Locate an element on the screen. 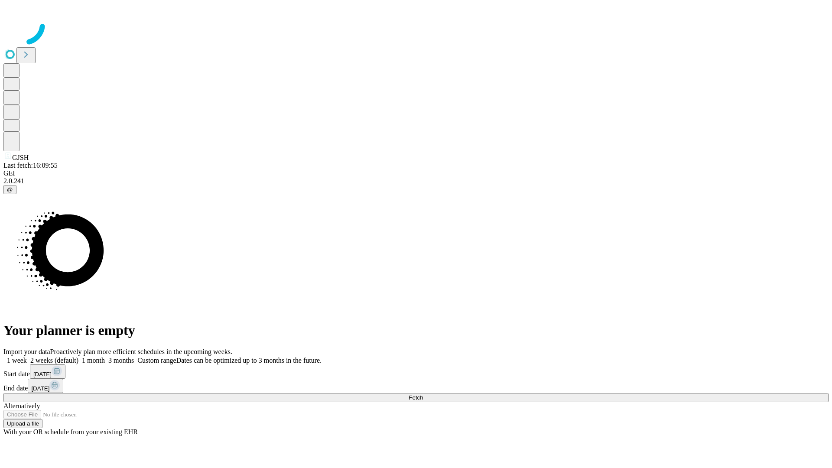 The image size is (832, 468). span: With your OR schedule from your existing EHR is located at coordinates (71, 432).